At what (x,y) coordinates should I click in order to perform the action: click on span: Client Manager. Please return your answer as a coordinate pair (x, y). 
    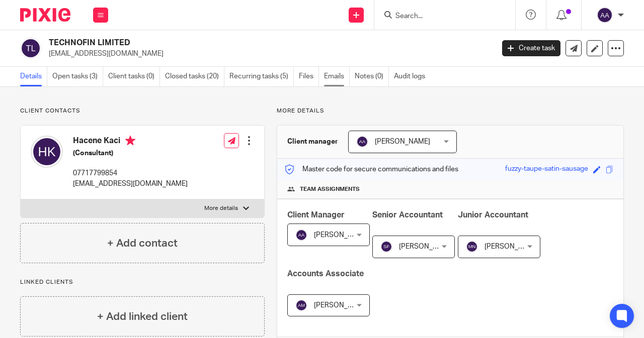
    Looking at the image, I should click on (316, 215).